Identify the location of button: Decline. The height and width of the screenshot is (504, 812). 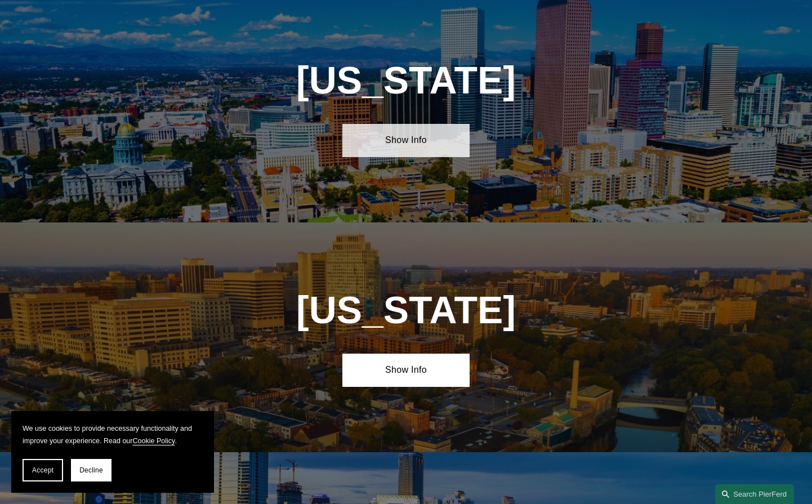
(91, 470).